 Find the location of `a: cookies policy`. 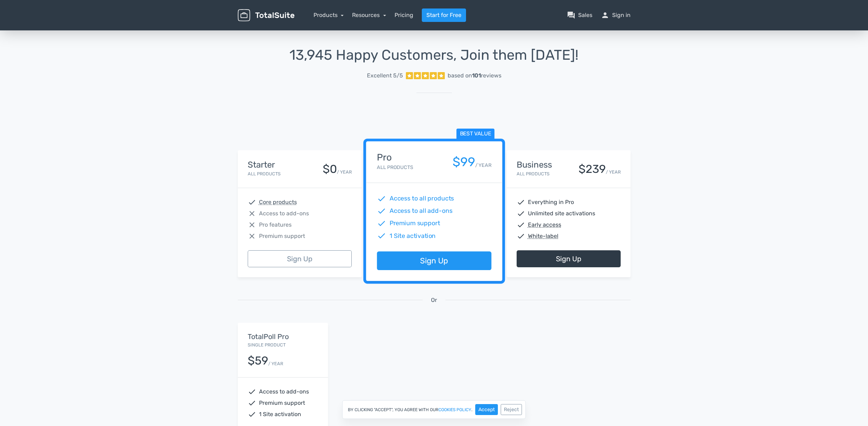

a: cookies policy is located at coordinates (455, 410).